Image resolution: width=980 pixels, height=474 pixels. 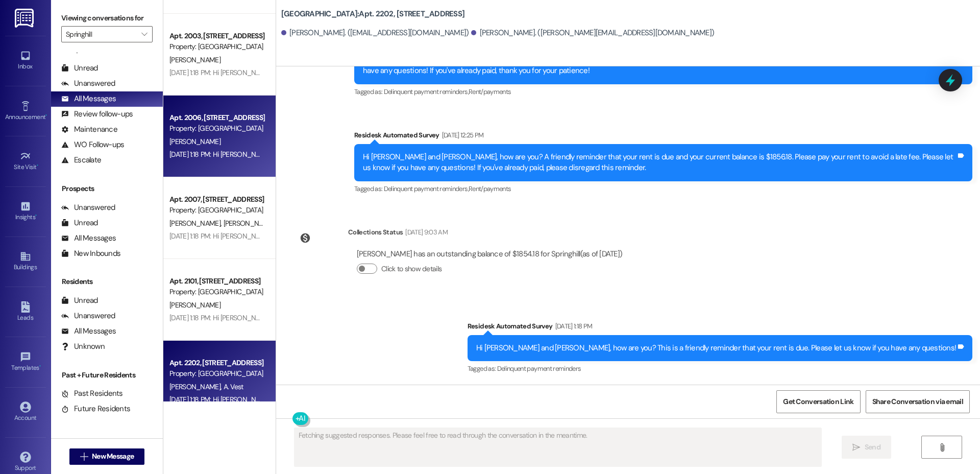 What do you see at coordinates (26, 211) in the screenshot?
I see `a: Insights •` at bounding box center [26, 211].